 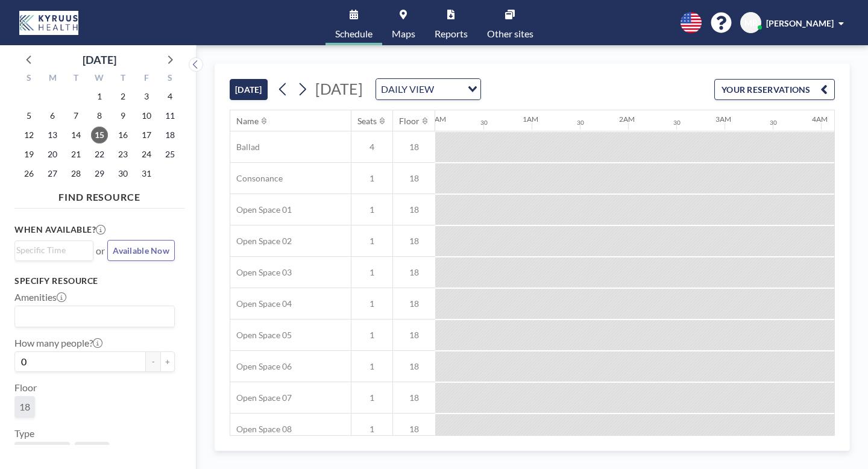 I want to click on span: Thursday, October 2, 2025, so click(x=123, y=97).